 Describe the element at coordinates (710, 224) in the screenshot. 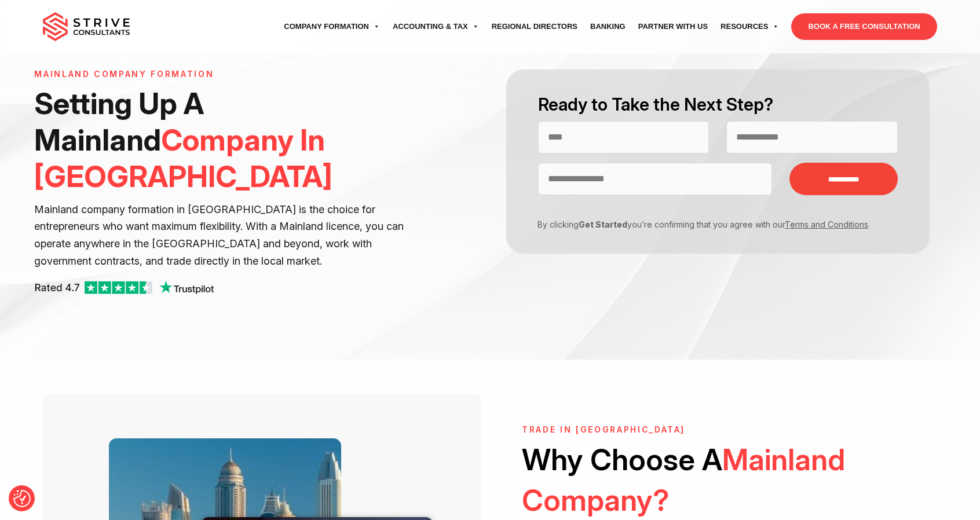

I see `p: By clicking you’re confirming that you agree with our .` at that location.